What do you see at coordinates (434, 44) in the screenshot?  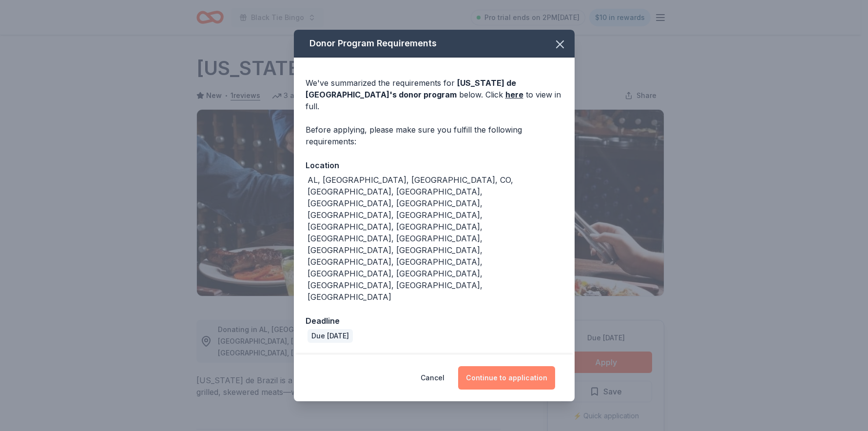 I see `div: Donor Program Requirements` at bounding box center [434, 44].